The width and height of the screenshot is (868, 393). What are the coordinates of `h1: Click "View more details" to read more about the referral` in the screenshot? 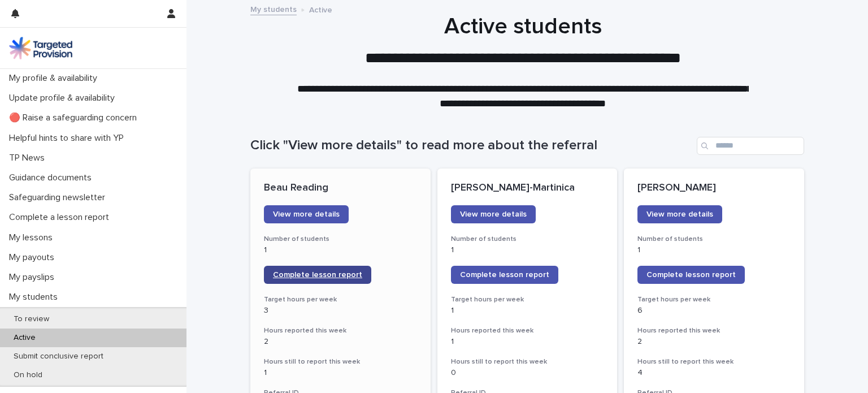 It's located at (471, 145).